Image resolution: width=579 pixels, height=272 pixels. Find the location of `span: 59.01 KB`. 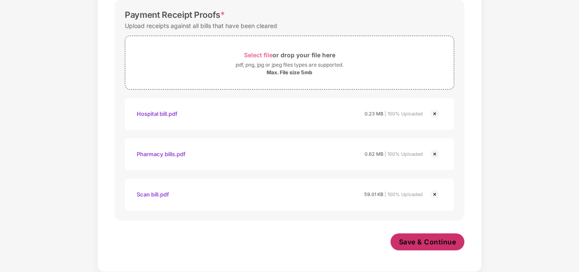

span: 59.01 KB is located at coordinates (374, 195).